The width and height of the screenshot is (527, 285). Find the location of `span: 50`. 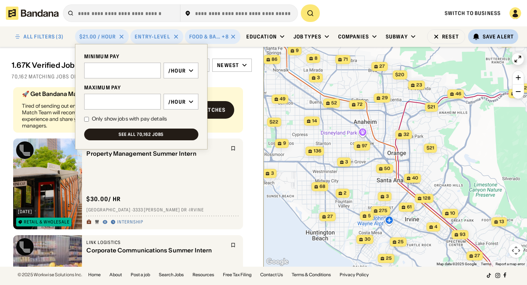

span: 50 is located at coordinates (387, 168).